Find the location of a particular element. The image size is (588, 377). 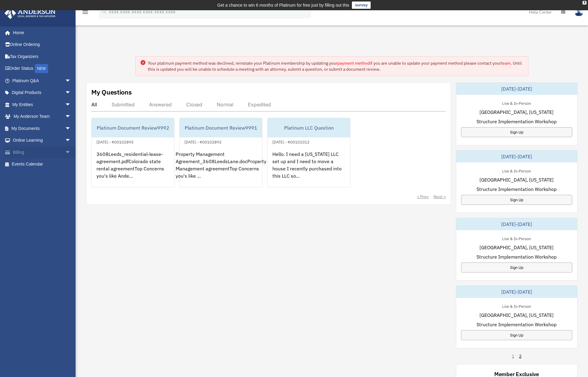

div: Your platinum payment method was declined, reinstate your Platinum membership by updating your if... is located at coordinates (335, 66).